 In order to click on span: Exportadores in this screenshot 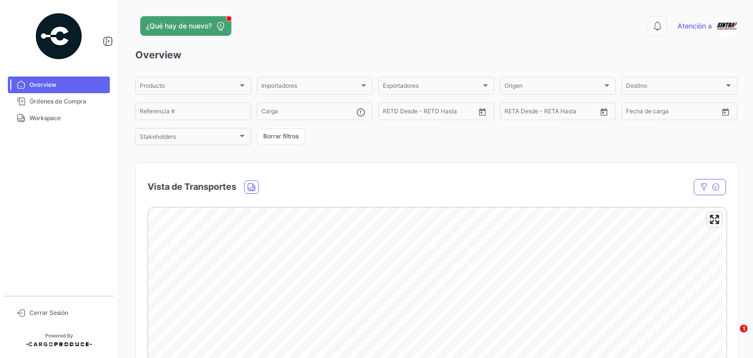, I will do `click(432, 87)`.